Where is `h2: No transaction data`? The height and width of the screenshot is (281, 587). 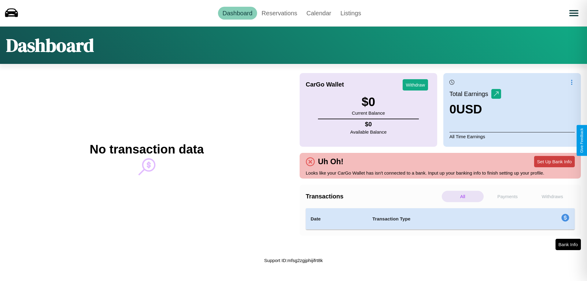
h2: No transaction data is located at coordinates (146, 149).